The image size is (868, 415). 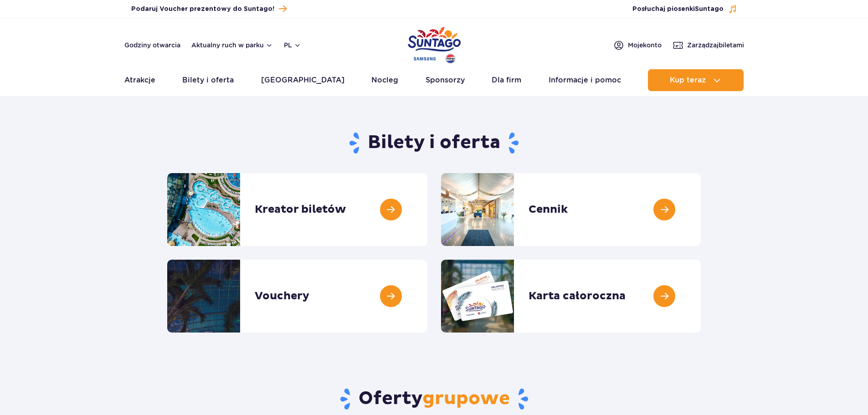 What do you see at coordinates (209, 9) in the screenshot?
I see `a: Podaruj Voucher prezentowy do Suntago!` at bounding box center [209, 9].